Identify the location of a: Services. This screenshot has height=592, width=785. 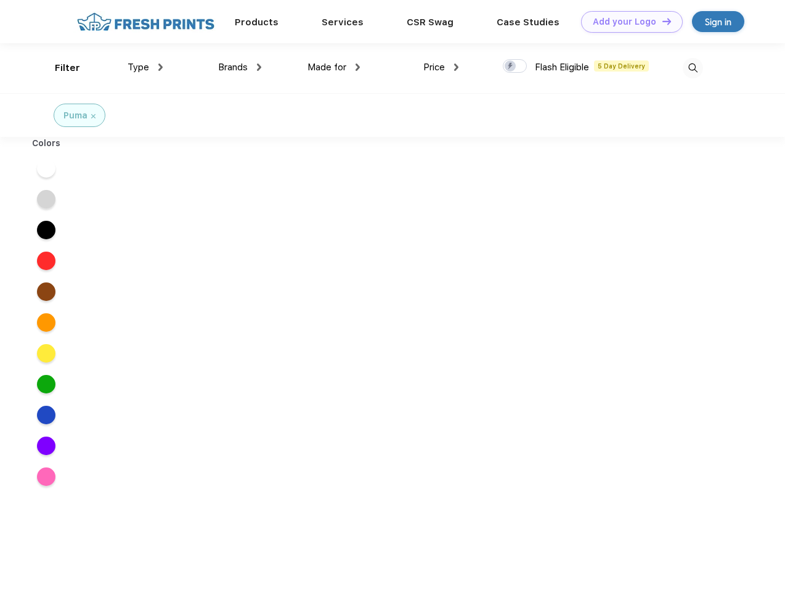
(343, 22).